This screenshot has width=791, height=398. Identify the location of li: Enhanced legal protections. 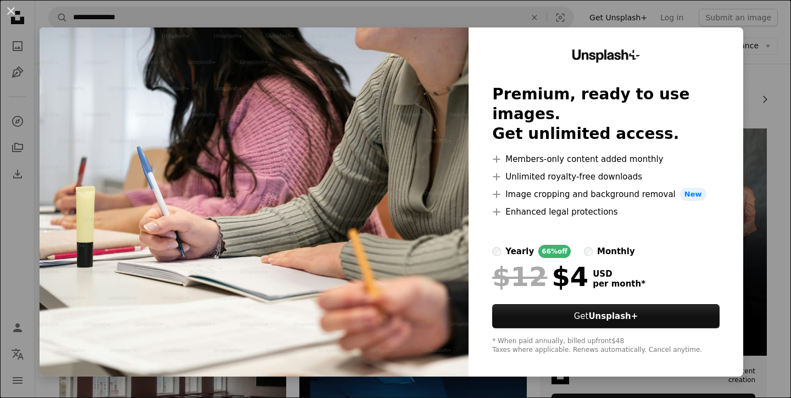
(606, 212).